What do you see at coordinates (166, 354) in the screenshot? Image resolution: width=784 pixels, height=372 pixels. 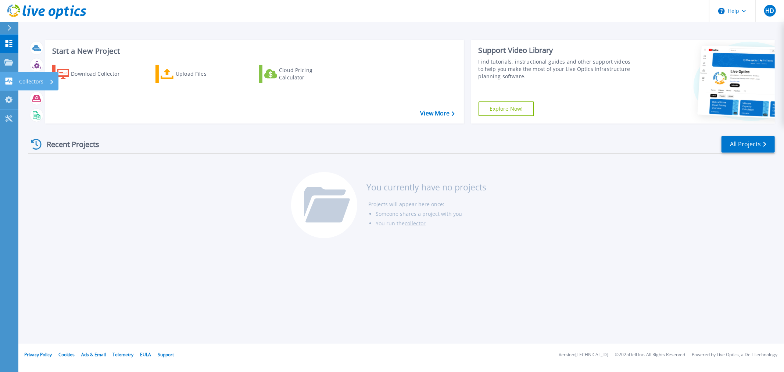 I see `a: Support` at bounding box center [166, 354].